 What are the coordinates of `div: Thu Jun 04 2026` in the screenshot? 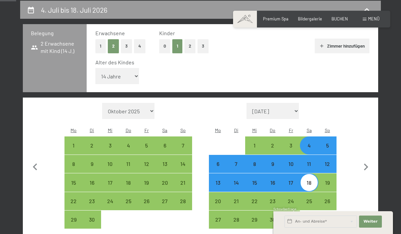 It's located at (128, 146).